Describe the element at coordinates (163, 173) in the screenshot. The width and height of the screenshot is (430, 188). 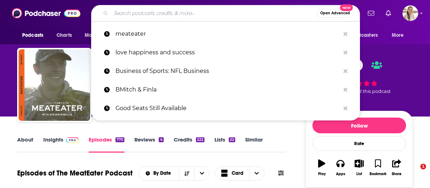
I see `span: By Date` at that location.